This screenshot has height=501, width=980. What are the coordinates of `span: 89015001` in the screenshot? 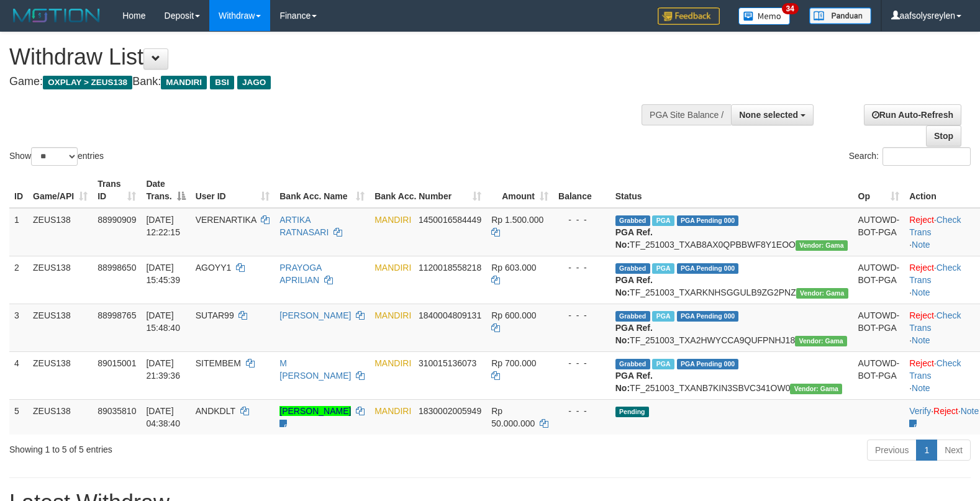 It's located at (117, 364).